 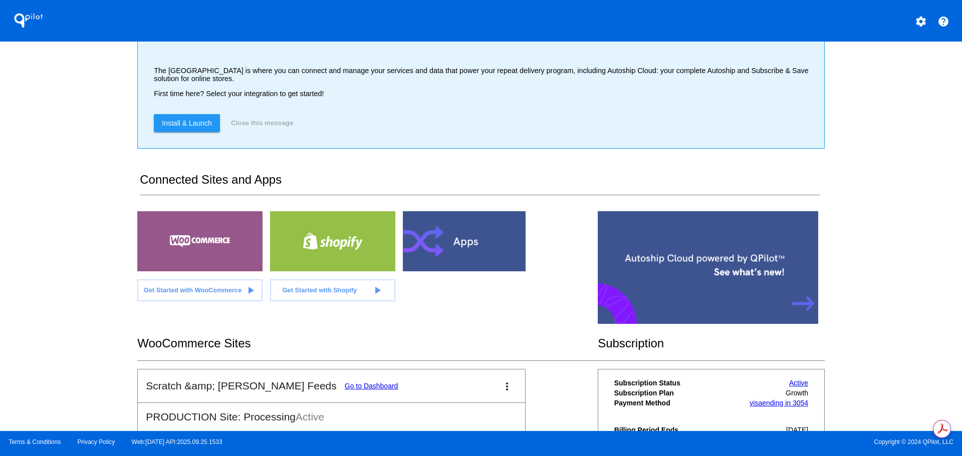 What do you see at coordinates (721, 442) in the screenshot?
I see `span: Copyright © 2024 QPilot, LLC` at bounding box center [721, 442].